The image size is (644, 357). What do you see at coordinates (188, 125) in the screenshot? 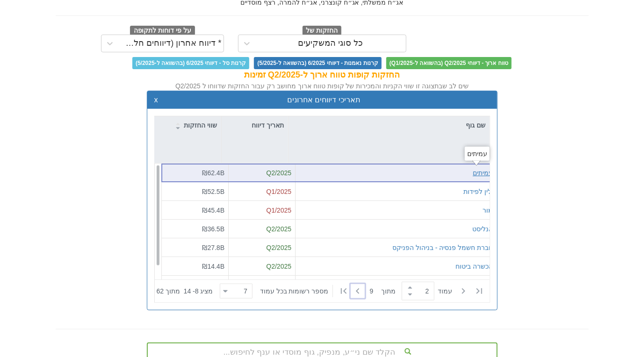
I see `div: שווי החזקות` at bounding box center [188, 125].